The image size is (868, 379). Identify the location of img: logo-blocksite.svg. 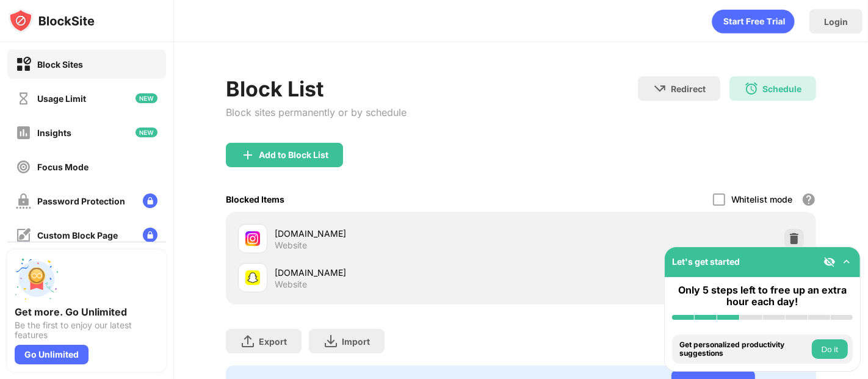
(52, 21).